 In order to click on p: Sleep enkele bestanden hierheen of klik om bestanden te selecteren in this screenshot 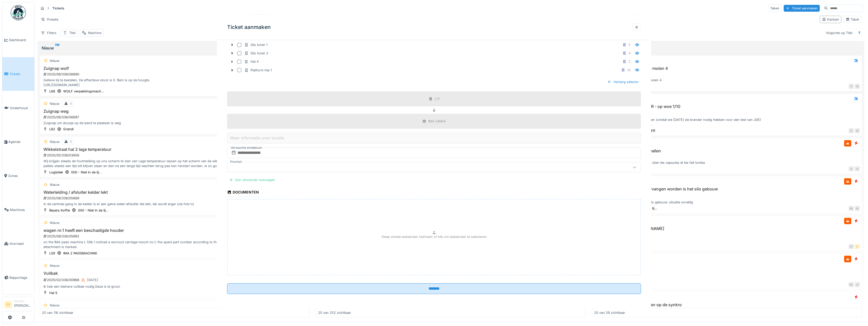, I will do `click(434, 237)`.